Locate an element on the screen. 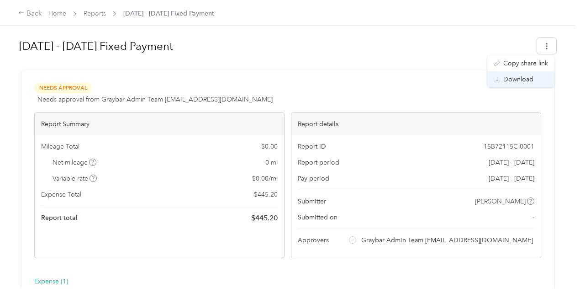 Image resolution: width=580 pixels, height=304 pixels. span: $ 0.00 / mi is located at coordinates (265, 178).